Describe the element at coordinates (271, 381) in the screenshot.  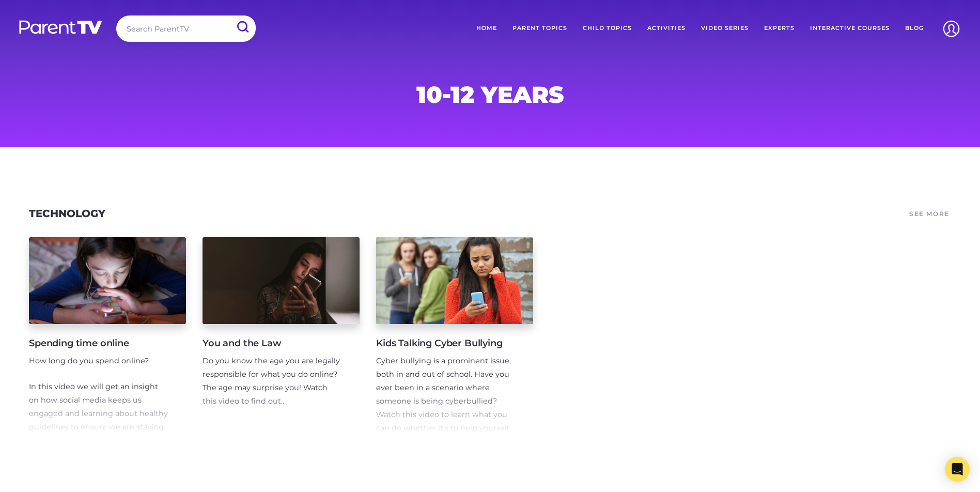
I see `span: Do you know the age you are legally responsible for what you do online? The age may surprise you!...` at that location.